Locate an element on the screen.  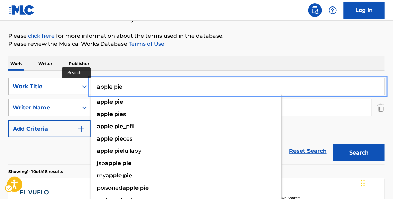
input: Search... is located at coordinates (238, 87).